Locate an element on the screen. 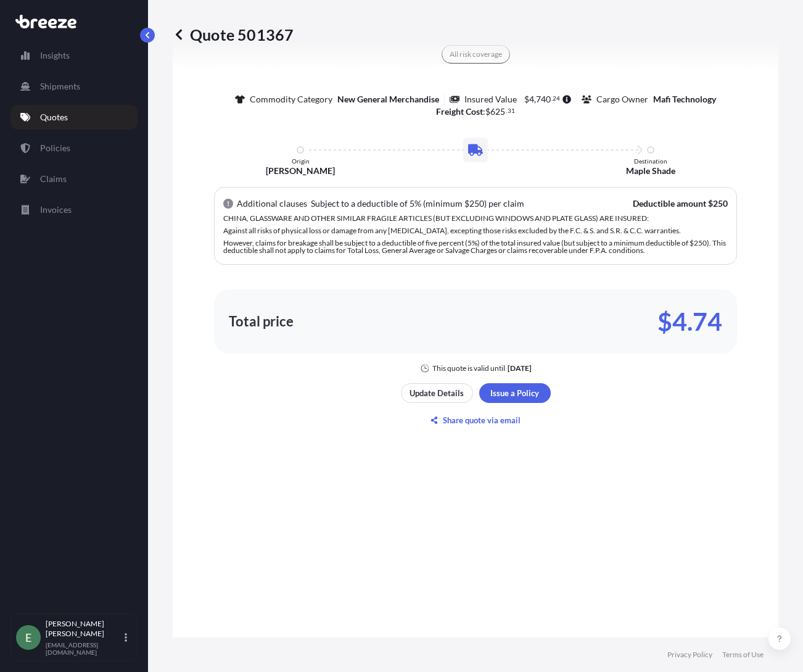 The image size is (803, 672). span: 24 is located at coordinates (556, 98).